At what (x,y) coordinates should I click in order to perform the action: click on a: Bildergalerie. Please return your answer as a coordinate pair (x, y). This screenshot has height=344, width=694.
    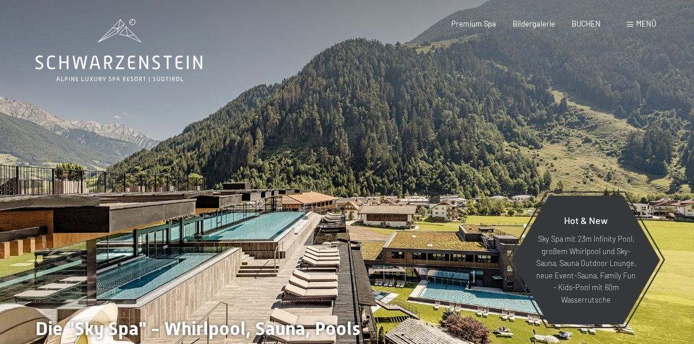
    Looking at the image, I should click on (534, 24).